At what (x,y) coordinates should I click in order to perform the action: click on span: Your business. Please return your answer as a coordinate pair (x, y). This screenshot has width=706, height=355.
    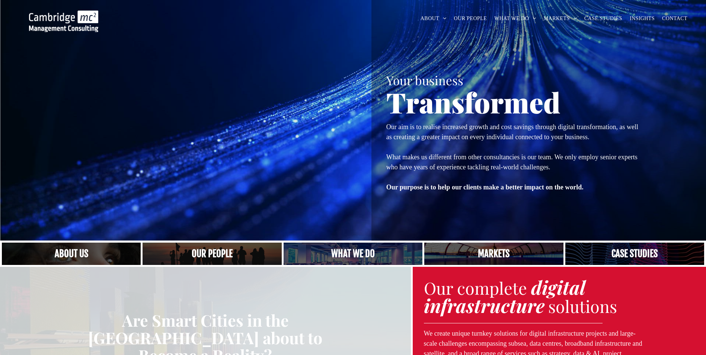
    Looking at the image, I should click on (425, 80).